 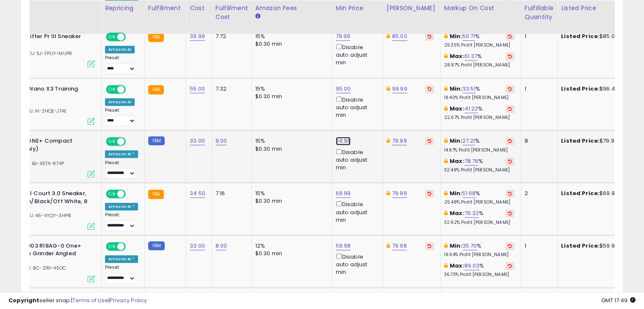 What do you see at coordinates (165, 8) in the screenshot?
I see `div: Fulfillment` at bounding box center [165, 8].